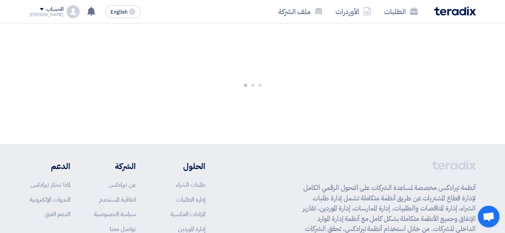 This screenshot has width=505, height=233. I want to click on img: Teradix logo, so click(455, 11).